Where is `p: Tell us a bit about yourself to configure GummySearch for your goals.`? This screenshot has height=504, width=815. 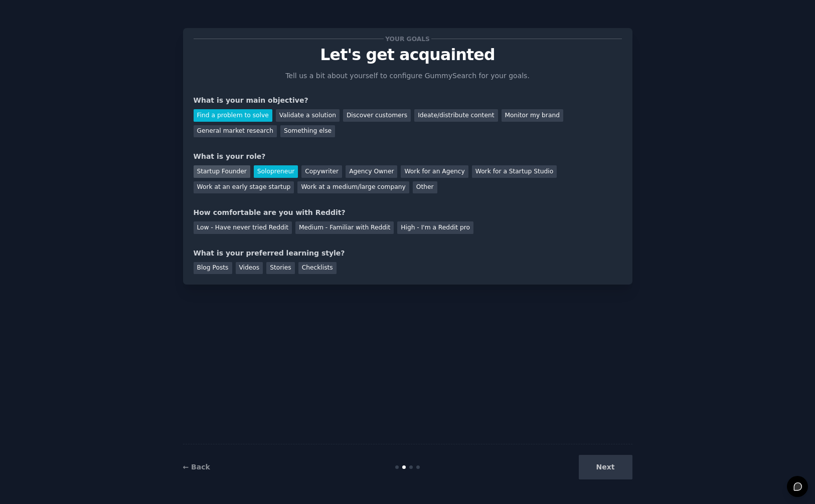
p: Tell us a bit about yourself to configure GummySearch for your goals. is located at coordinates (408, 75).